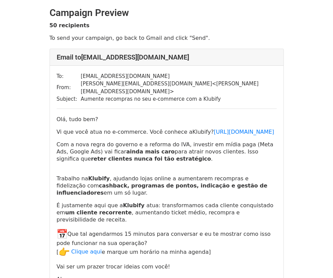  I want to click on p: Trabalho na , ajudando lojas online a aumentarem recompras e fidelização com em um só lugar., so click(167, 182).